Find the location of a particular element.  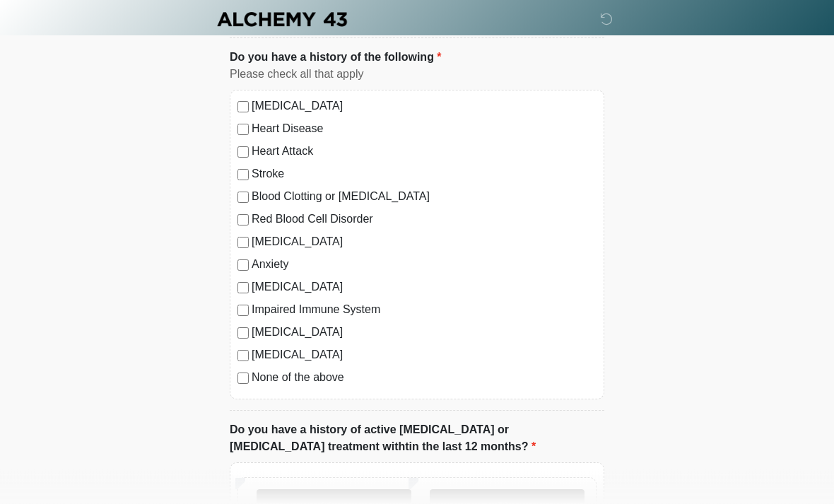

input: Heart Disease is located at coordinates (243, 130).